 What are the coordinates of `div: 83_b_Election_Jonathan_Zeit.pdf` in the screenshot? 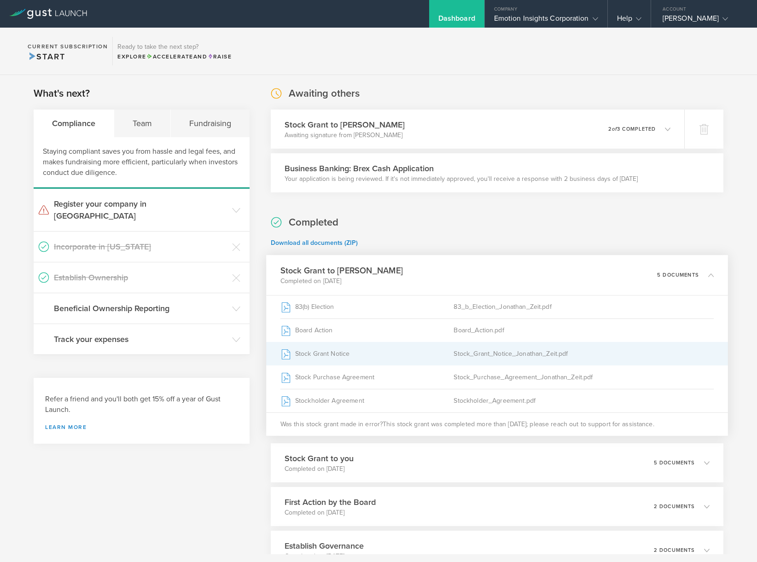 It's located at (583, 307).